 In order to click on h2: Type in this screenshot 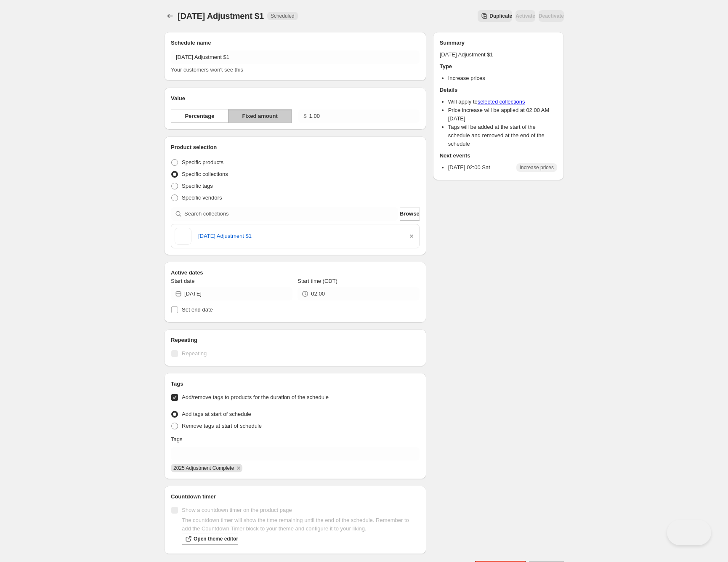, I will do `click(498, 67)`.